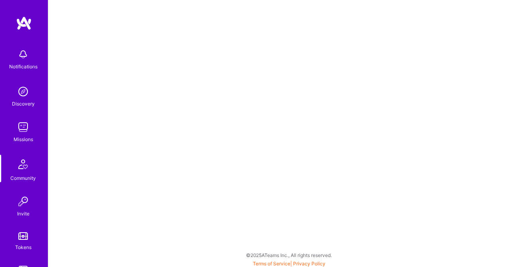 The width and height of the screenshot is (530, 267). What do you see at coordinates (23, 235) in the screenshot?
I see `img: tokens` at bounding box center [23, 235].